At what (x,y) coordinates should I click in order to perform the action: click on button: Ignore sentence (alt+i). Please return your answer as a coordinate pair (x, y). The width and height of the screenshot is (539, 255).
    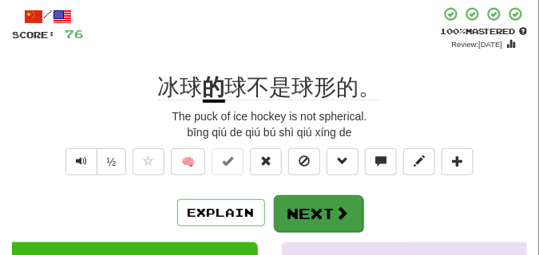
    Looking at the image, I should click on (304, 162).